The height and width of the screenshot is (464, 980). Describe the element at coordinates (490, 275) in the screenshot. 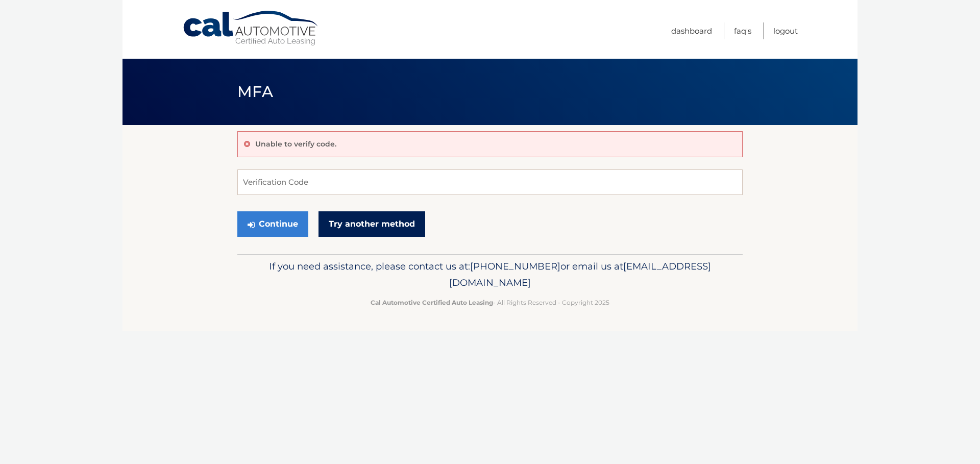

I see `p: If you need assistance, please contact us at: or email us at` at that location.